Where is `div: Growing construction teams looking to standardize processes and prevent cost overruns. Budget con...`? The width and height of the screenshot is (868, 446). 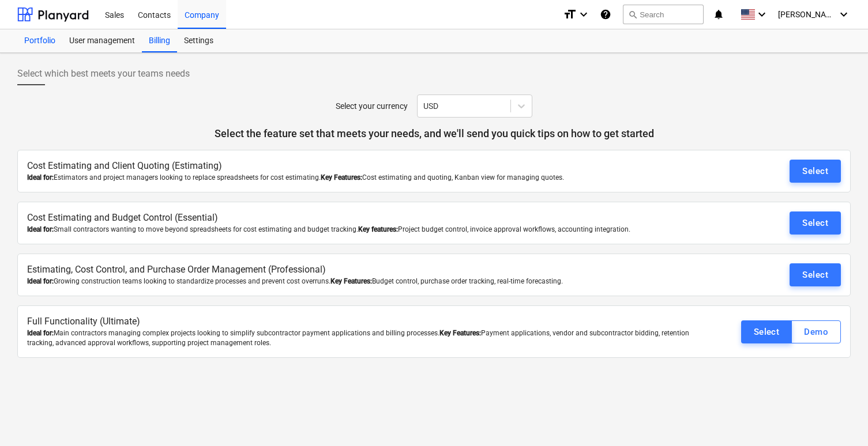 div: Growing construction teams looking to standardize processes and prevent cost overruns. Budget con... is located at coordinates (366, 281).